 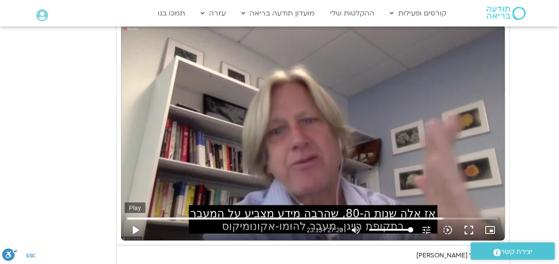 I want to click on a: יצירת קשר, so click(x=512, y=251).